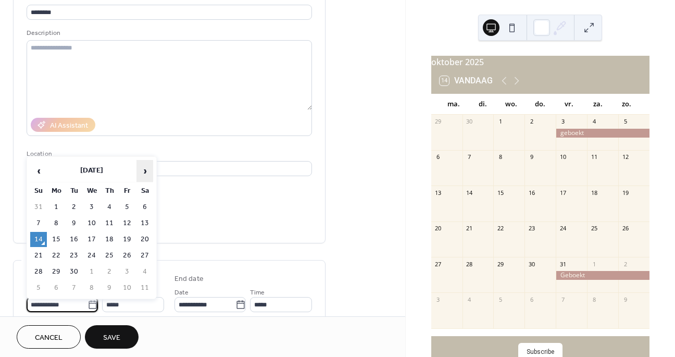  What do you see at coordinates (145, 223) in the screenshot?
I see `td: 13` at bounding box center [145, 223].